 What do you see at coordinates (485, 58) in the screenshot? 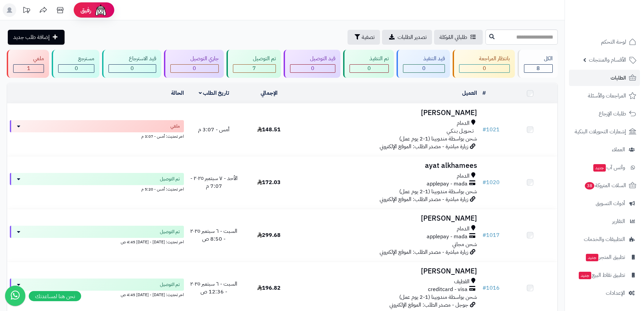
I see `div: بانتظار المراجعة` at bounding box center [485, 58].